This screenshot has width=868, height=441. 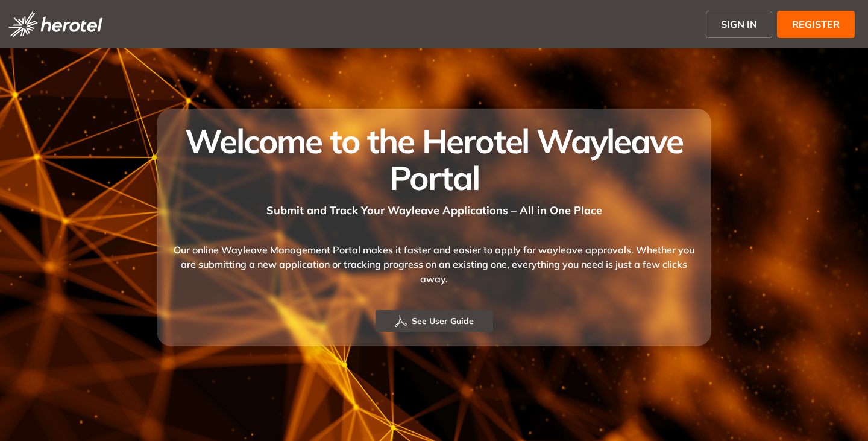 What do you see at coordinates (434, 321) in the screenshot?
I see `a: See User Guide` at bounding box center [434, 321].